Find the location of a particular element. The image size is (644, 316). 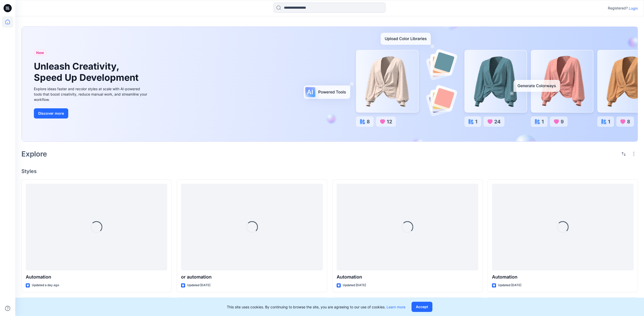

p: Login is located at coordinates (634, 8).